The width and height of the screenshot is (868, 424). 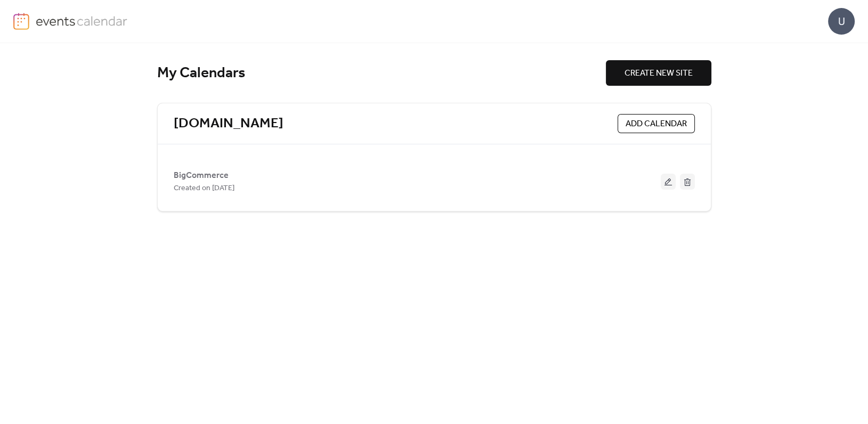 I want to click on a: BigCommerce, so click(x=201, y=175).